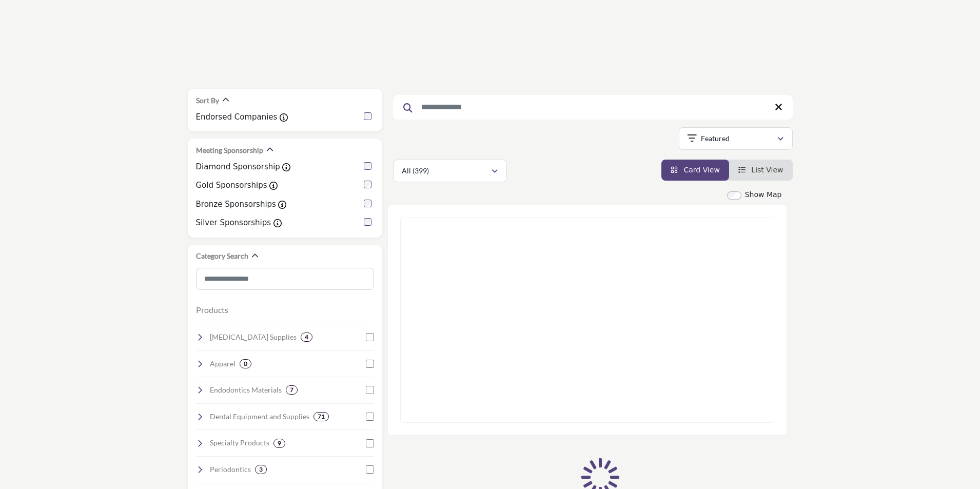  I want to click on h2: Sort By, so click(207, 101).